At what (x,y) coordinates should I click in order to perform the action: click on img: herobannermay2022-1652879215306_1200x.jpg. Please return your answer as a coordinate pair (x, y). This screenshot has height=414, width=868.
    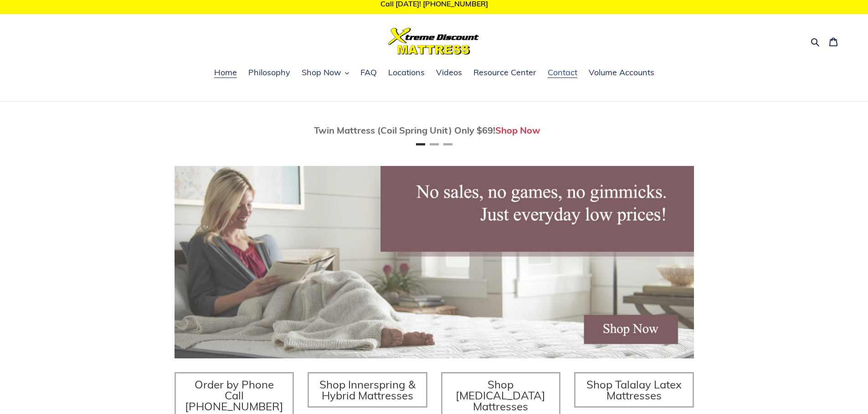
    Looking at the image, I should click on (434, 262).